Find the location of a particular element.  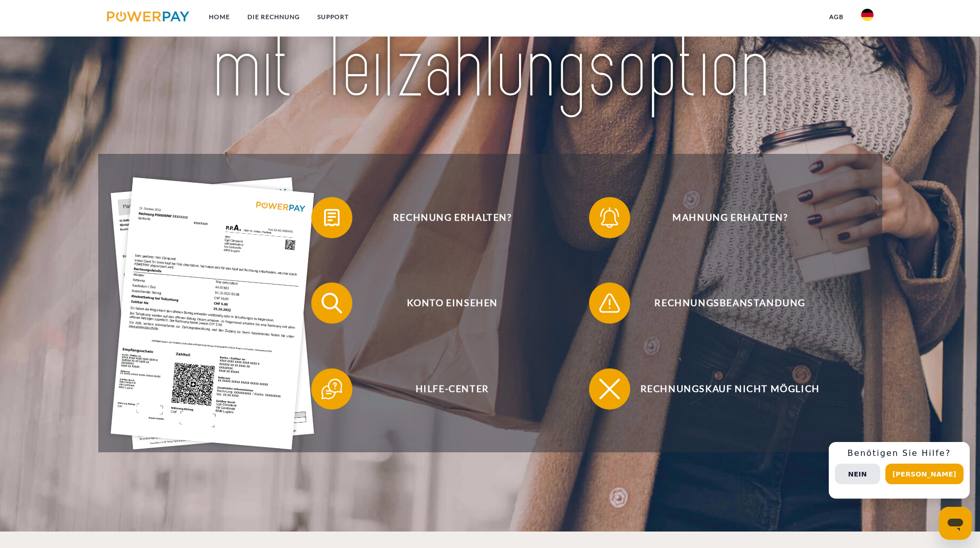

a: Rechnungsbeanstandung is located at coordinates (723, 304).